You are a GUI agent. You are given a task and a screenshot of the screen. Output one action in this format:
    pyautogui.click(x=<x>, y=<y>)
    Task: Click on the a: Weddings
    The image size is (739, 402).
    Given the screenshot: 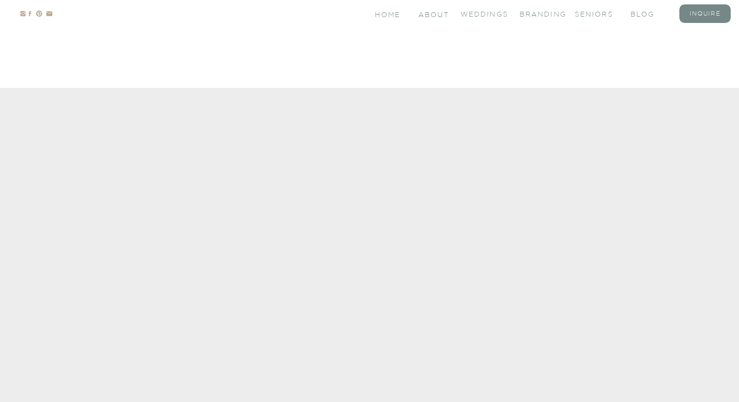 What is the action you would take?
    pyautogui.click(x=480, y=13)
    